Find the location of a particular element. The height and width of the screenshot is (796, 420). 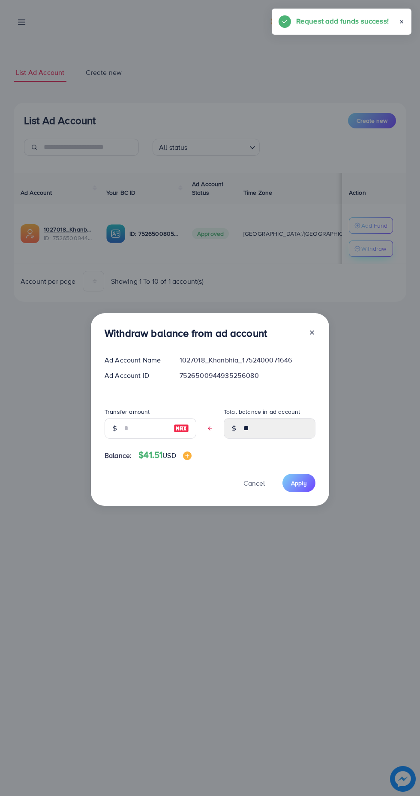

label: Total balance in ad account is located at coordinates (262, 412).